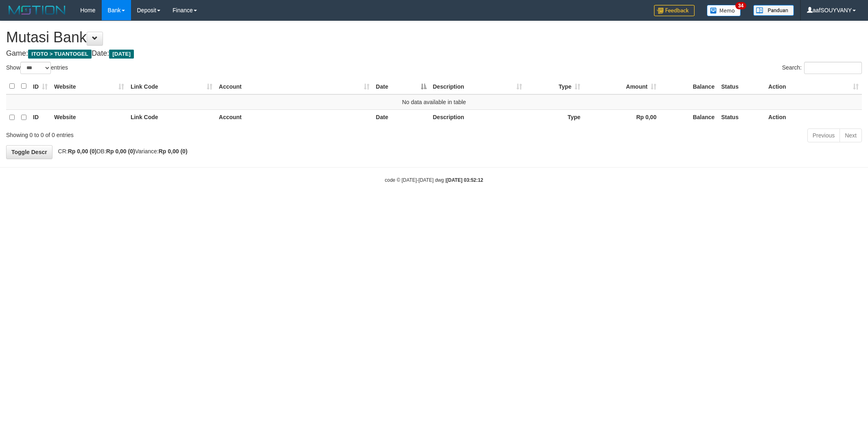 Image resolution: width=868 pixels, height=427 pixels. Describe the element at coordinates (478, 117) in the screenshot. I see `th: Description` at that location.